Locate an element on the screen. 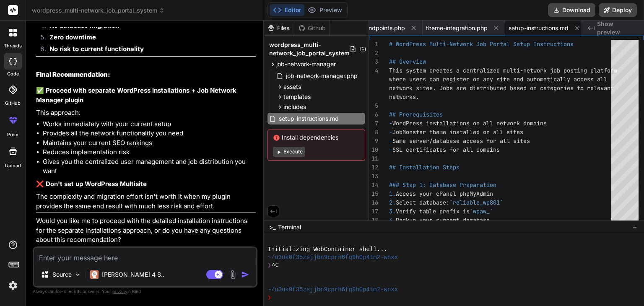 The image size is (644, 306). img: icon is located at coordinates (245, 274).